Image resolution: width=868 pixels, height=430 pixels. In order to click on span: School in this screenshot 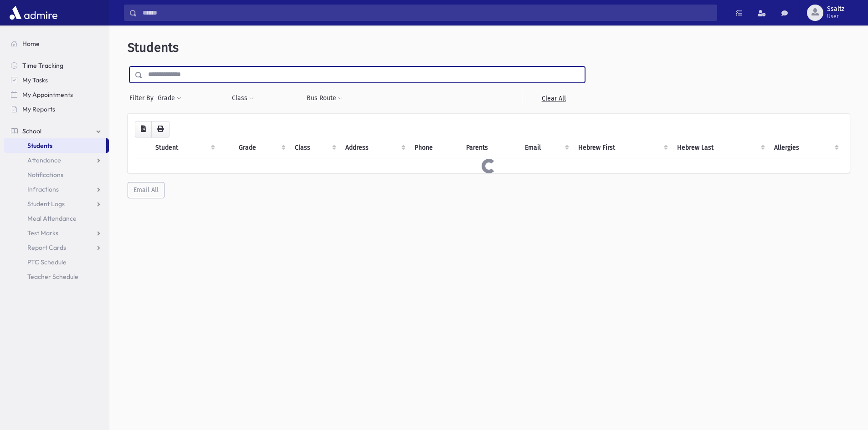, I will do `click(32, 131)`.